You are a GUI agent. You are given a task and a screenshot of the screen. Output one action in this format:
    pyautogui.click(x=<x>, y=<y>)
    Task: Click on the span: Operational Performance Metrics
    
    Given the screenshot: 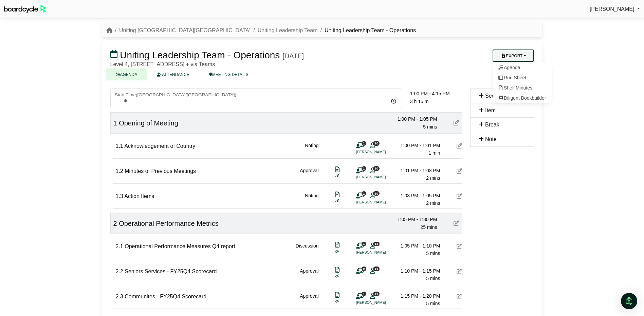 What is the action you would take?
    pyautogui.click(x=168, y=224)
    